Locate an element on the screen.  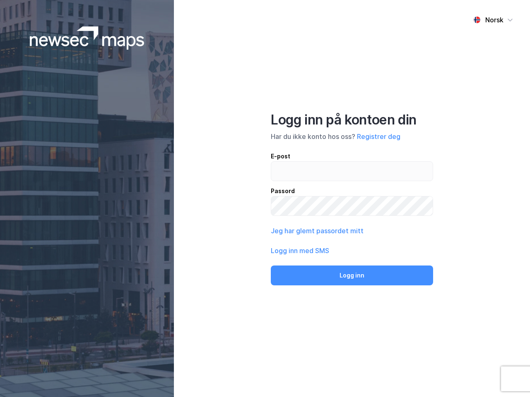
button: Registrer deg is located at coordinates (378, 137).